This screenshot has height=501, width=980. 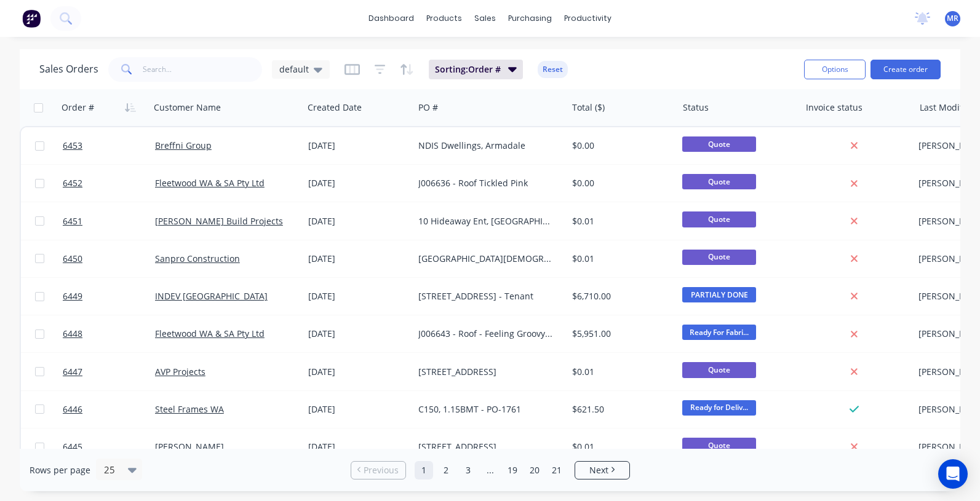 I want to click on a: Next page, so click(x=602, y=470).